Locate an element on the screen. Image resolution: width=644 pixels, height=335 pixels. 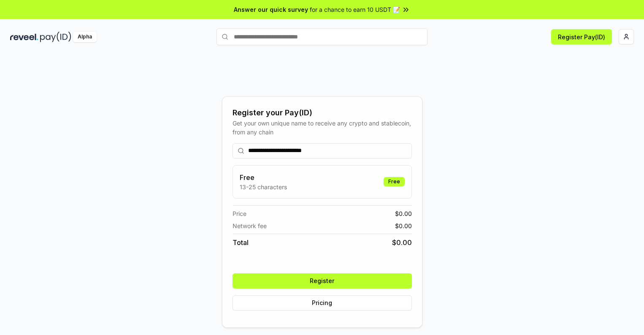
span: Network fee is located at coordinates (250, 226).